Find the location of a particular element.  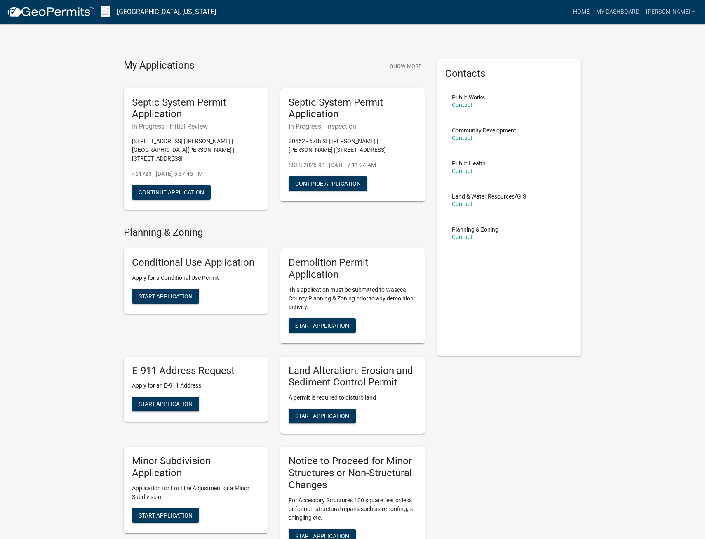

h5: Notice to Proceed for Minor Structures or Non-Structural Changes is located at coordinates (353, 473).